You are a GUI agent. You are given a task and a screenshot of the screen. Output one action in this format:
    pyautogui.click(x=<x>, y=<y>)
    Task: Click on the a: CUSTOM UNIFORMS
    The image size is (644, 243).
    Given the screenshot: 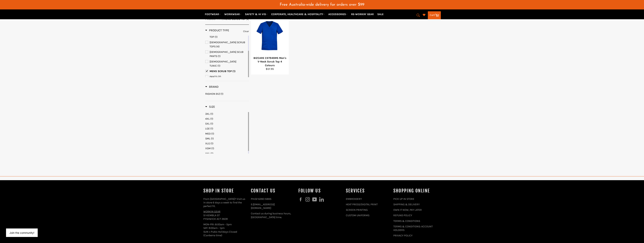 What is the action you would take?
    pyautogui.click(x=358, y=215)
    